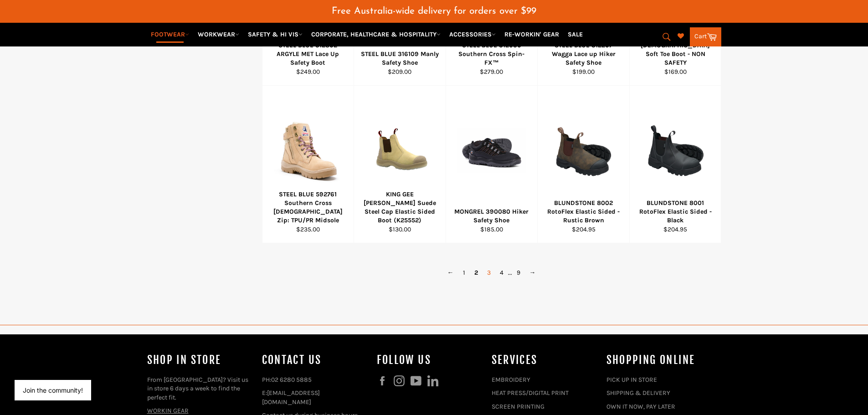 This screenshot has height=415, width=868. Describe the element at coordinates (168, 411) in the screenshot. I see `a: WORKIN GEAR` at that location.